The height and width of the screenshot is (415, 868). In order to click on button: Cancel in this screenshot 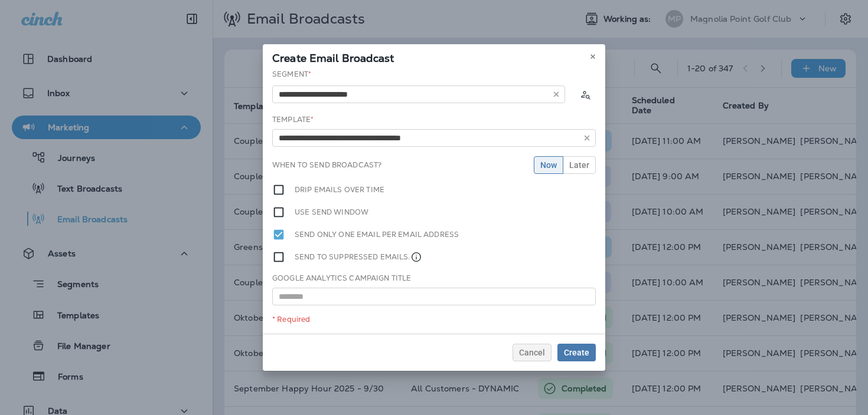, I will do `click(532, 353)`.